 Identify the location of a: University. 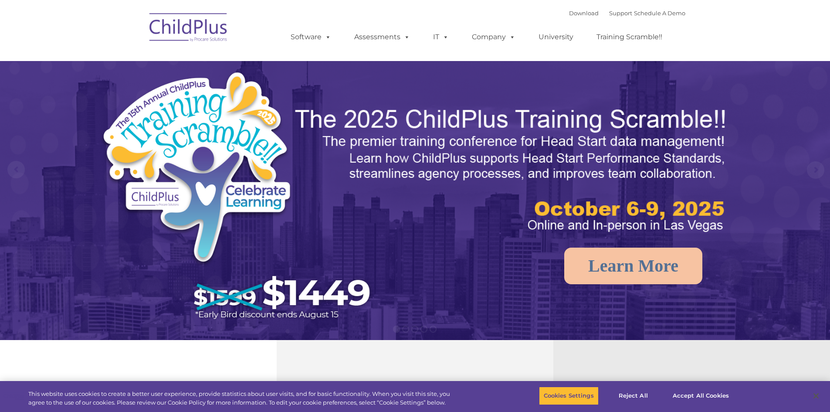
(556, 37).